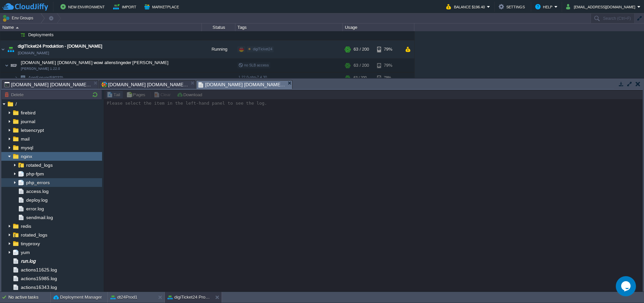  What do you see at coordinates (35, 209) in the screenshot?
I see `span: error.log` at bounding box center [35, 209].